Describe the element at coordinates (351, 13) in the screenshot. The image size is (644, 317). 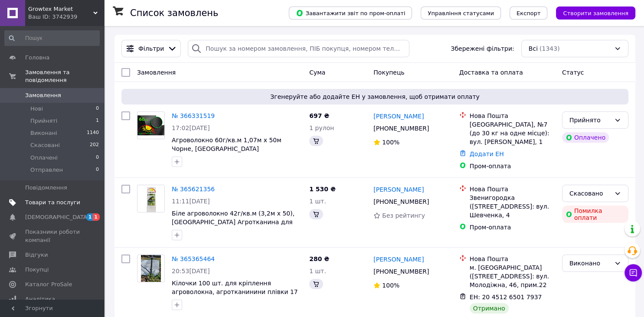
I see `span: Завантажити звіт по пром-оплаті` at that location.